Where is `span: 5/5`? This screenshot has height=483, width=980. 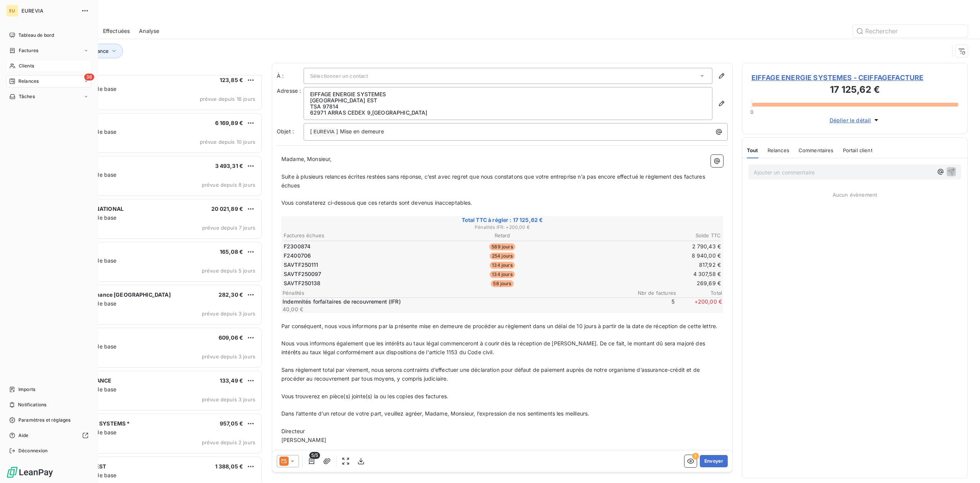 span: 5/5 is located at coordinates (314, 455).